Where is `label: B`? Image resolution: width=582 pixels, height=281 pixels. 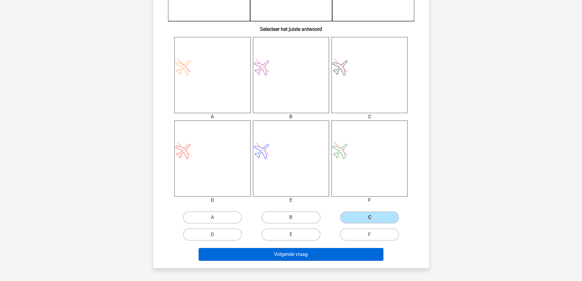
label: B is located at coordinates (291, 217).